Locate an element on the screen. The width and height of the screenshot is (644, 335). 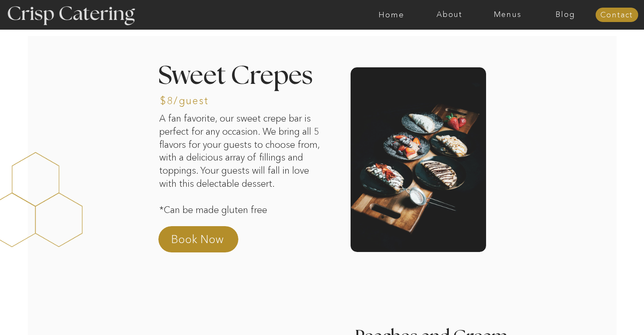
nav: Home is located at coordinates (392, 15).